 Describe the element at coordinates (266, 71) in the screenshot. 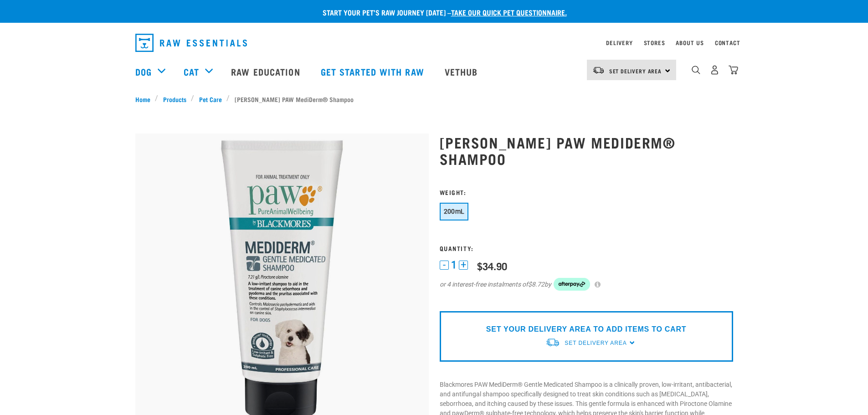

I see `a: Raw Education` at that location.